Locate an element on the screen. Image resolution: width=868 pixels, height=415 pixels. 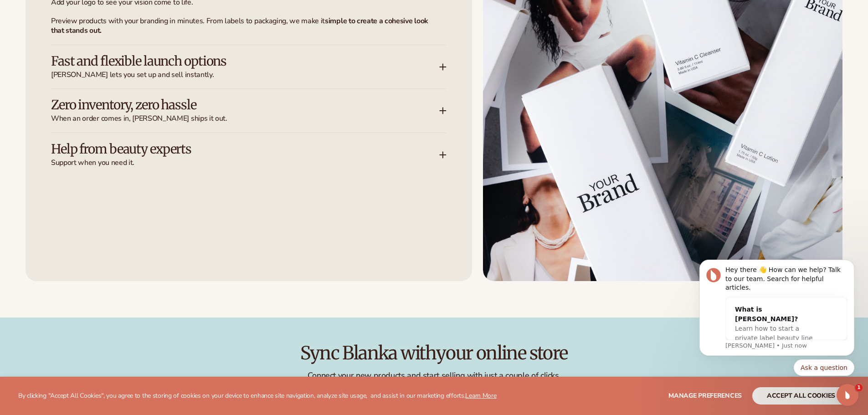
p: Preview products with your branding in minutes. From labels to packaging, we make it is located at coordinates (243, 26).